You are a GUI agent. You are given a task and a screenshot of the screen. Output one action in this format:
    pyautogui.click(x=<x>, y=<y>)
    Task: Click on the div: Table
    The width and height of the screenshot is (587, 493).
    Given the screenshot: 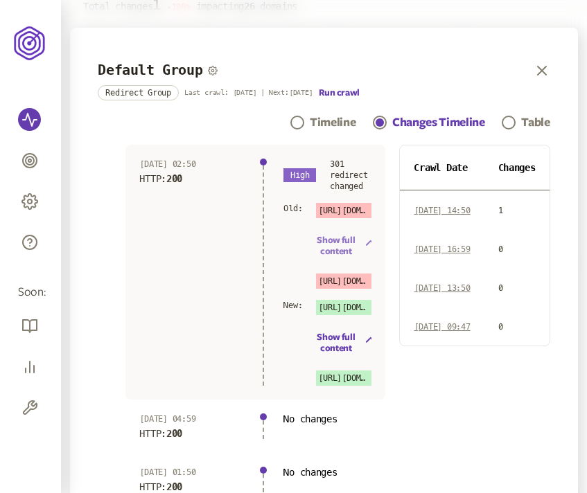 What is the action you would take?
    pyautogui.click(x=535, y=123)
    